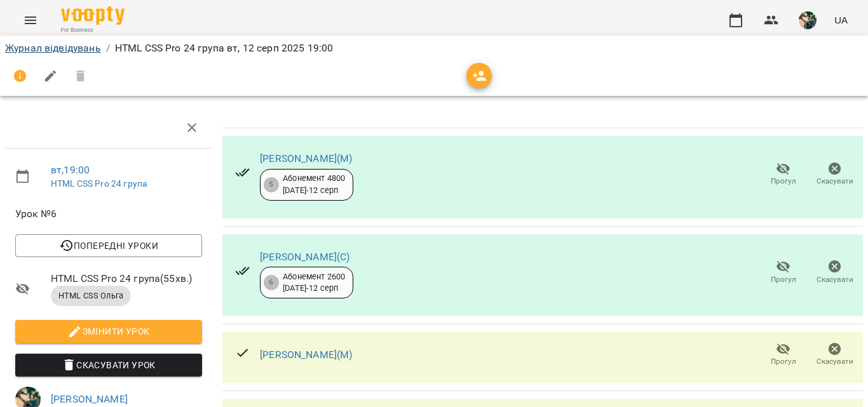  Describe the element at coordinates (109, 365) in the screenshot. I see `span: Скасувати Урок` at that location.